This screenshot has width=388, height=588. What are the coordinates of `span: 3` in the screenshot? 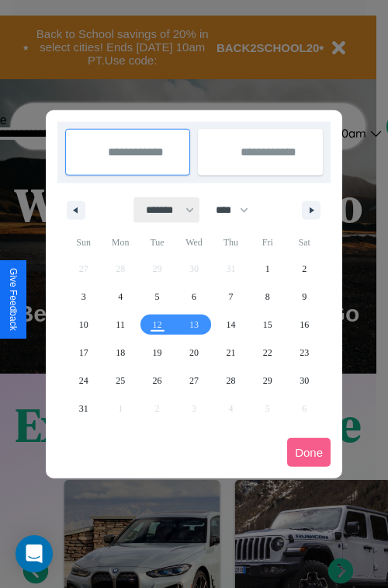 It's located at (84, 296).